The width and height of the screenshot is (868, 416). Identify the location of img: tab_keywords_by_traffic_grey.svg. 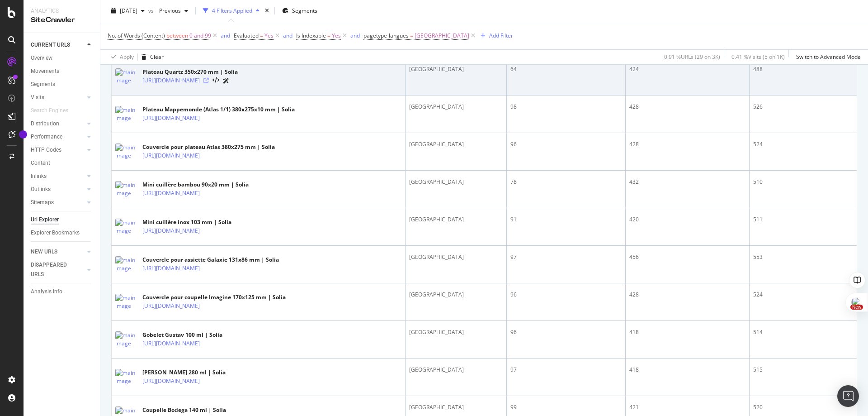
(108, 56).